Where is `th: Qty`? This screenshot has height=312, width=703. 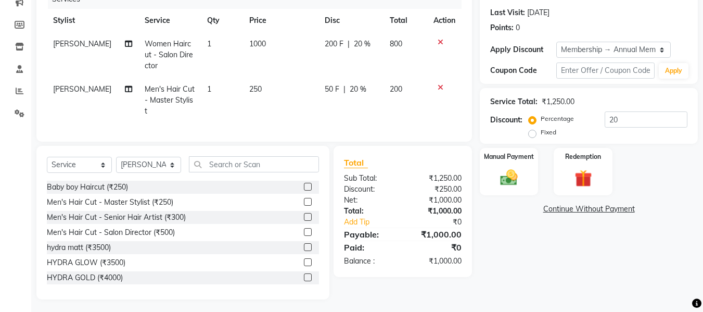
th: Qty is located at coordinates (222, 20).